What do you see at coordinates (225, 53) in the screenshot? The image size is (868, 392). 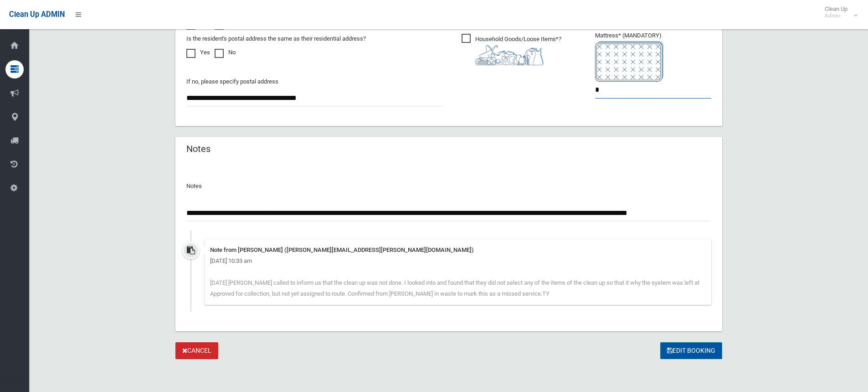 I see `label: No` at bounding box center [225, 53].